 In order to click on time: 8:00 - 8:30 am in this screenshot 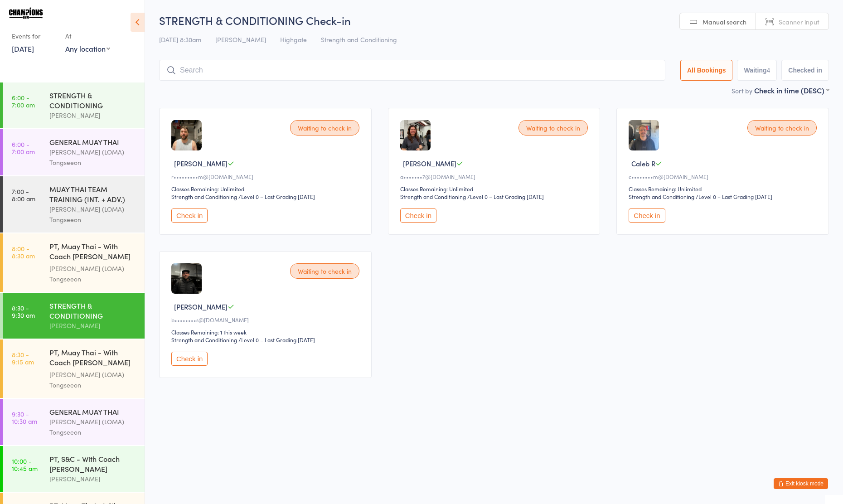, I will do `click(23, 252)`.